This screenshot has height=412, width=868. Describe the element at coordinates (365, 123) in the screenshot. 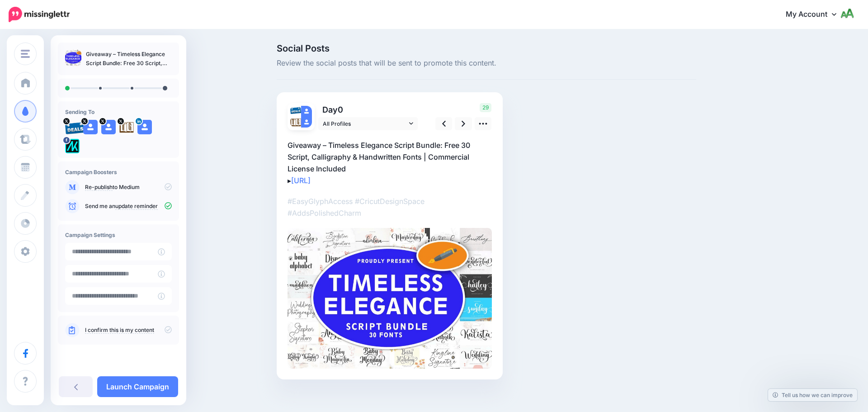

I see `span: All Profiles` at that location.